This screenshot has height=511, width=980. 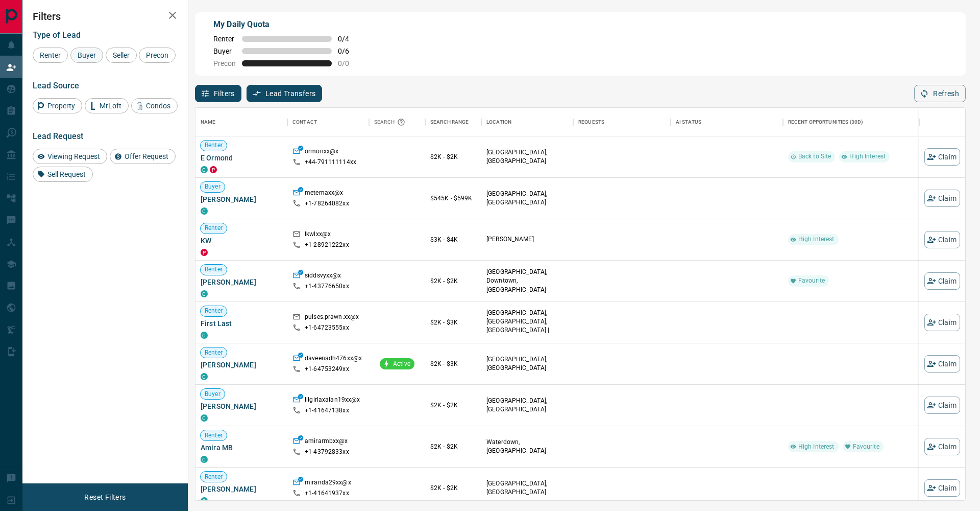 What do you see at coordinates (326, 244) in the screenshot?
I see `p: +1- 28921222xx` at bounding box center [326, 244].